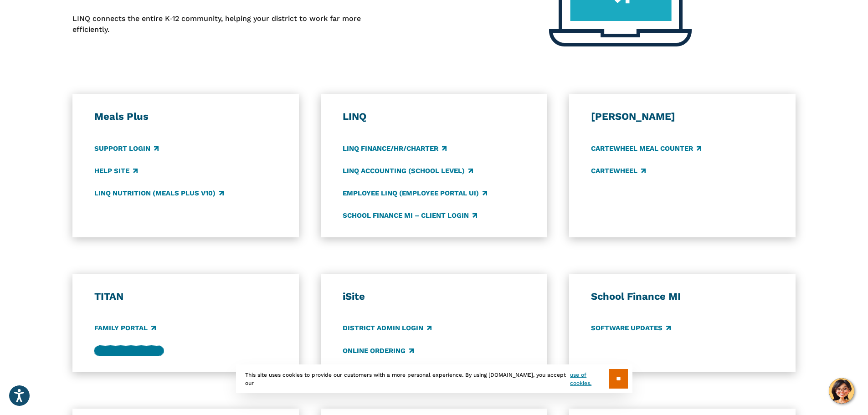  I want to click on a: use of cookies., so click(590, 379).